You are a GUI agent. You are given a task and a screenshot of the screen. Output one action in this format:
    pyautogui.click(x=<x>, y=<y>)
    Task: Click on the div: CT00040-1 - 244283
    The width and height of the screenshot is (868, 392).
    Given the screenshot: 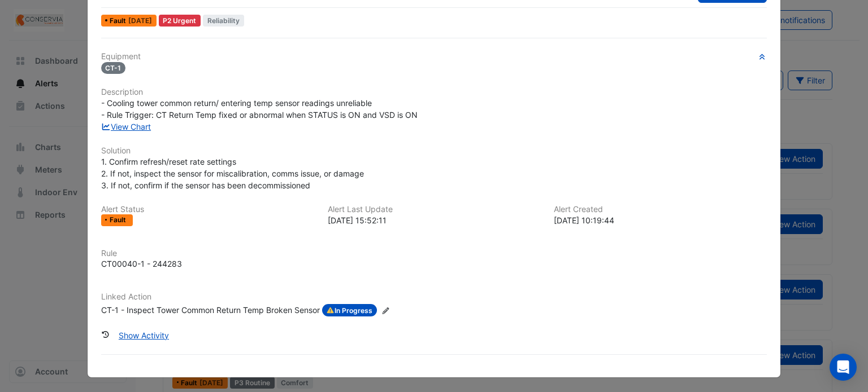 What is the action you would take?
    pyautogui.click(x=141, y=264)
    